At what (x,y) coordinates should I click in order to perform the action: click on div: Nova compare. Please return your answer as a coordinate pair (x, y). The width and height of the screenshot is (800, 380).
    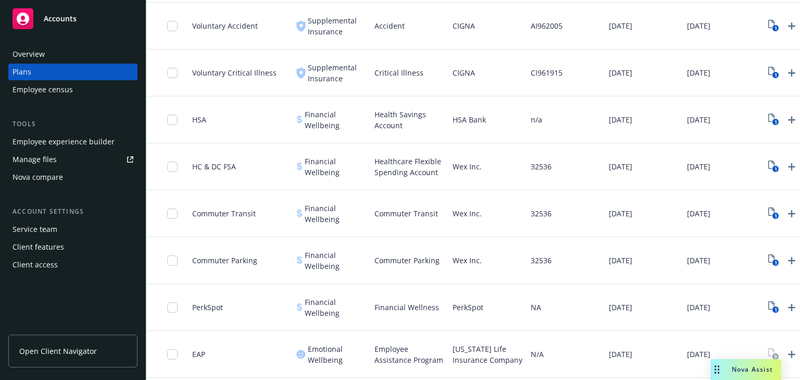
    Looking at the image, I should click on (37, 177).